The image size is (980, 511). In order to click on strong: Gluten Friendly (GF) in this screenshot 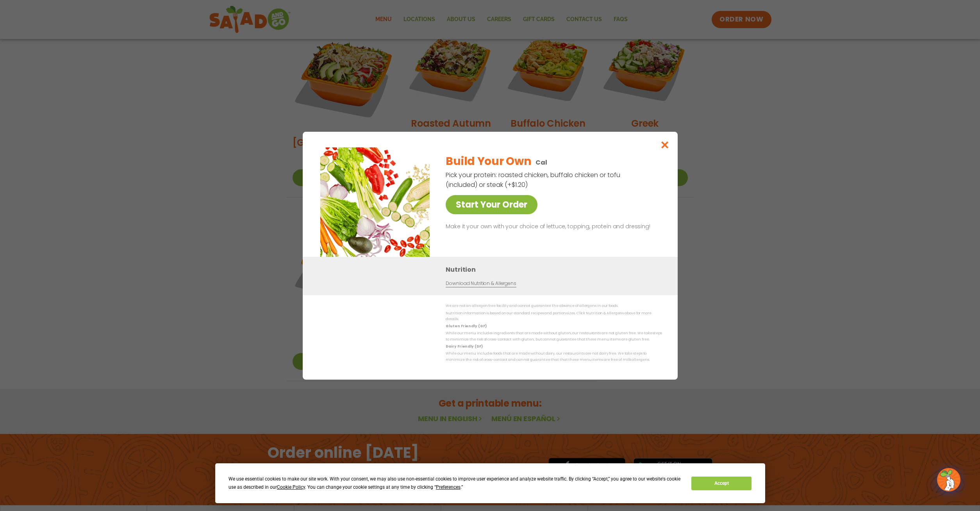, I will do `click(466, 326)`.